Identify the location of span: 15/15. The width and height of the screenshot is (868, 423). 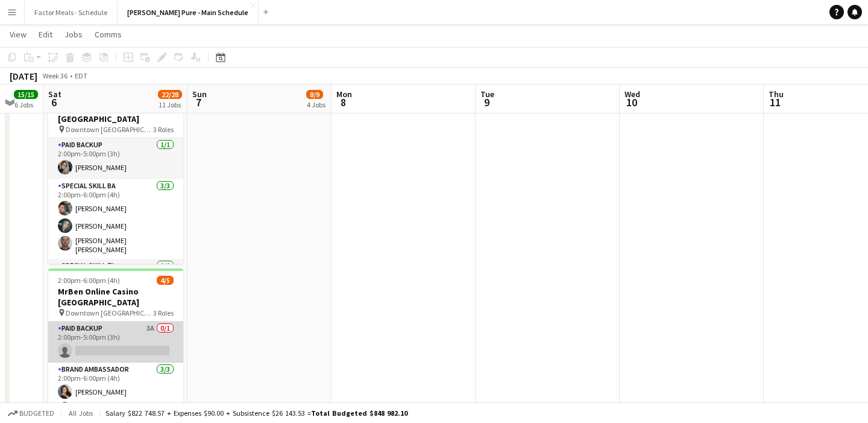
(26, 94).